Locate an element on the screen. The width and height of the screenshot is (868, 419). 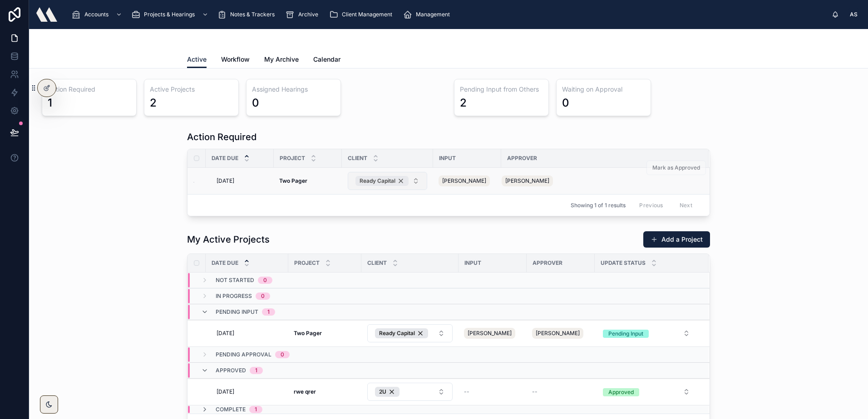
a: My Archive is located at coordinates (281, 60).